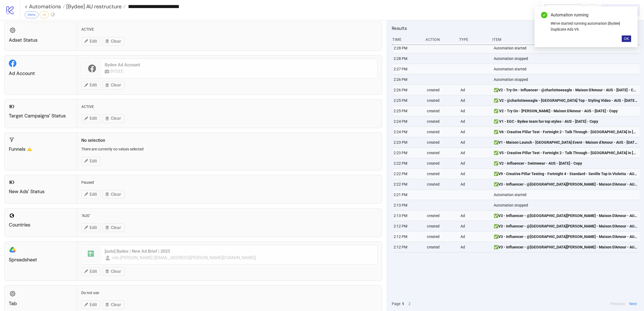 The width and height of the screenshot is (644, 311). I want to click on div: Item, so click(565, 39).